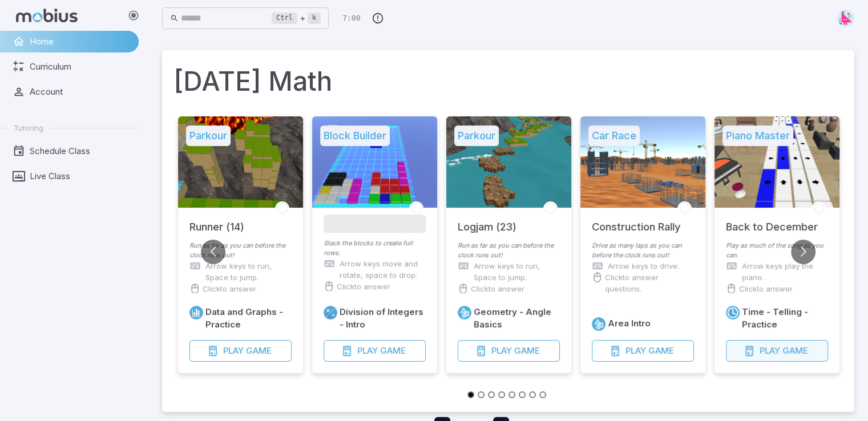 Image resolution: width=868 pixels, height=421 pixels. I want to click on h6: Data and Graphs - Practice, so click(248, 318).